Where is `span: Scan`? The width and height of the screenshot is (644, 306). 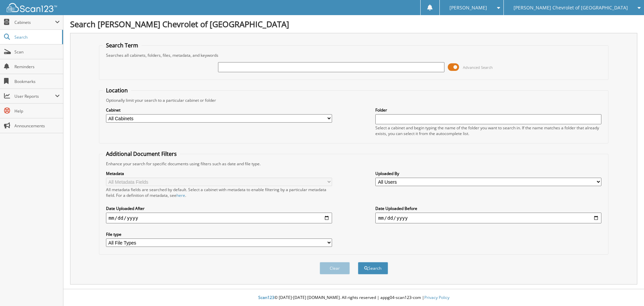 span: Scan is located at coordinates (37, 51).